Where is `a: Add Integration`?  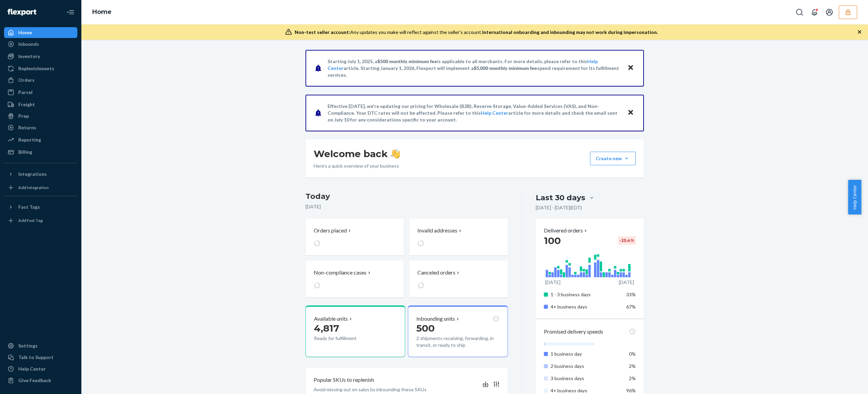 a: Add Integration is located at coordinates (41, 188).